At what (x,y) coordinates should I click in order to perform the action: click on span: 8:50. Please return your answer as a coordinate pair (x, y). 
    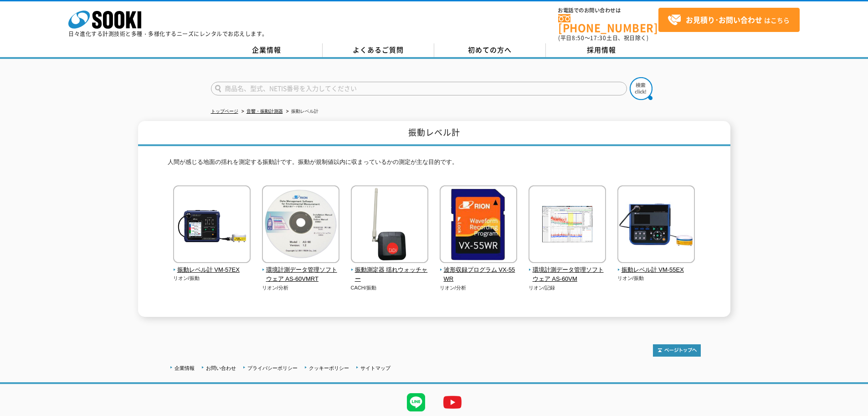
    Looking at the image, I should click on (579, 38).